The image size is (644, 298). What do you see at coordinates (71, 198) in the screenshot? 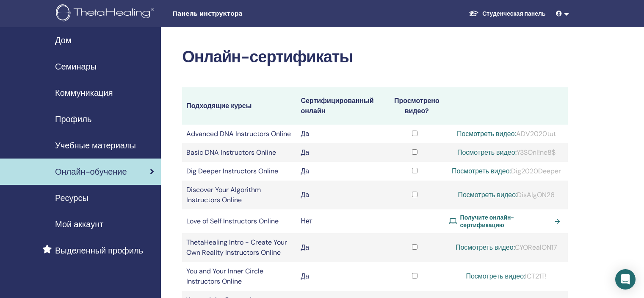
I see `span: Ресурсы` at bounding box center [71, 198].